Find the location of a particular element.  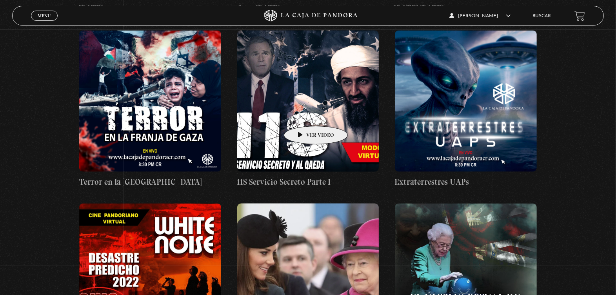

a: Extraterrestres UAPs is located at coordinates (466, 109).